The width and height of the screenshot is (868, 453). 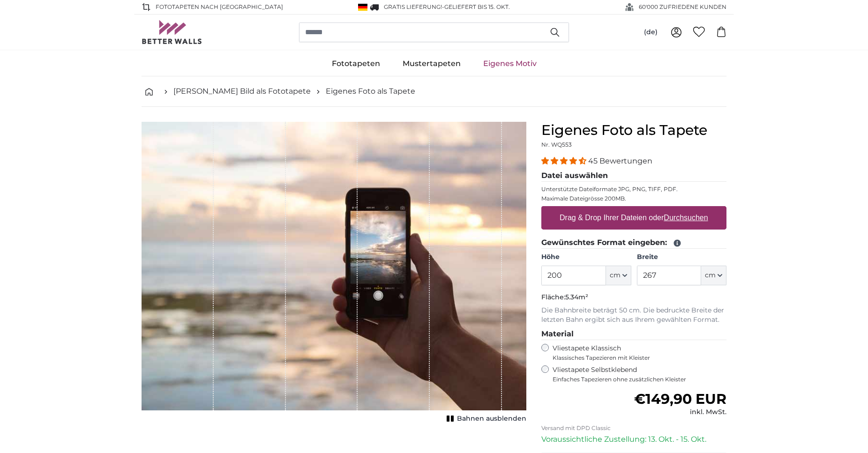 I want to click on label: Höhe, so click(x=586, y=257).